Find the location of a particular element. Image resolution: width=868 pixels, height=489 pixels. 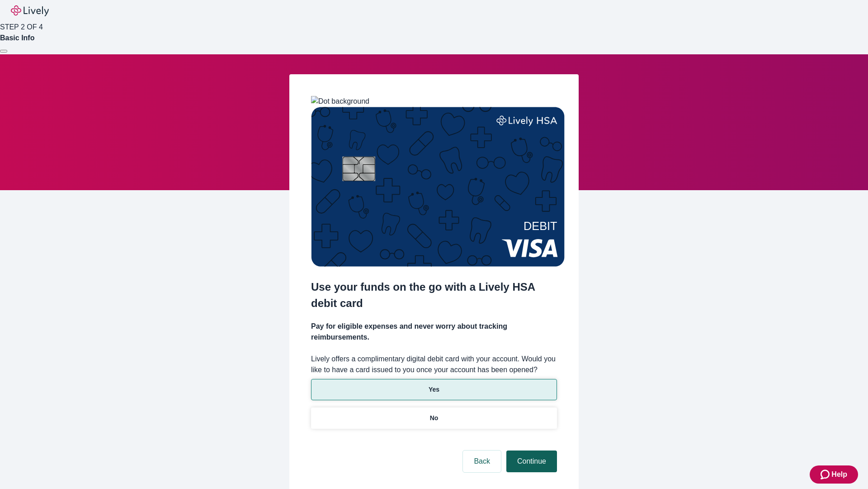

button: Continue is located at coordinates (531, 461).